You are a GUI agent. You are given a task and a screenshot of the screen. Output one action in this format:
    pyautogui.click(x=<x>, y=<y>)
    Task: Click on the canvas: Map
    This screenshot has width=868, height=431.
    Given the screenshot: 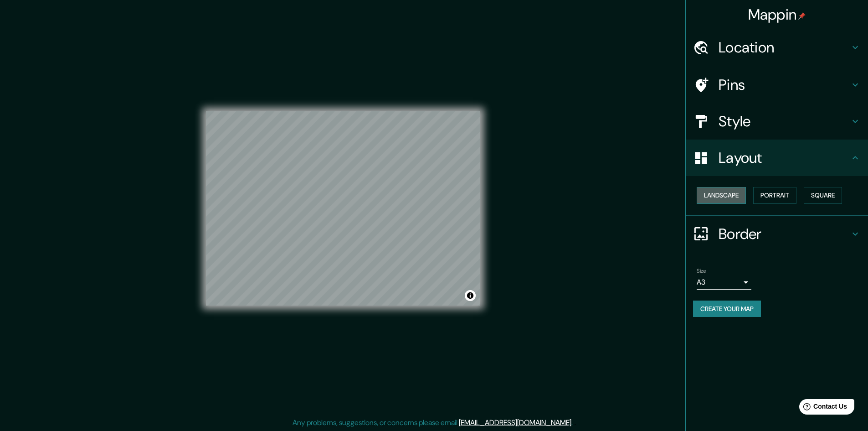 What is the action you would take?
    pyautogui.click(x=343, y=208)
    